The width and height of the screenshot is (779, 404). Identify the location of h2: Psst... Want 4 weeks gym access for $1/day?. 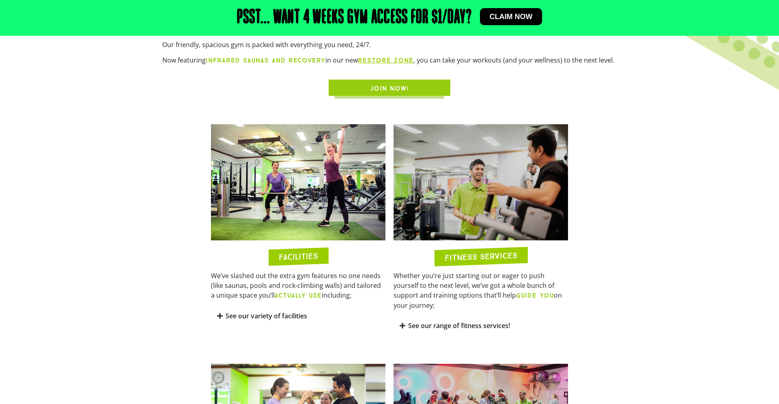
(354, 18).